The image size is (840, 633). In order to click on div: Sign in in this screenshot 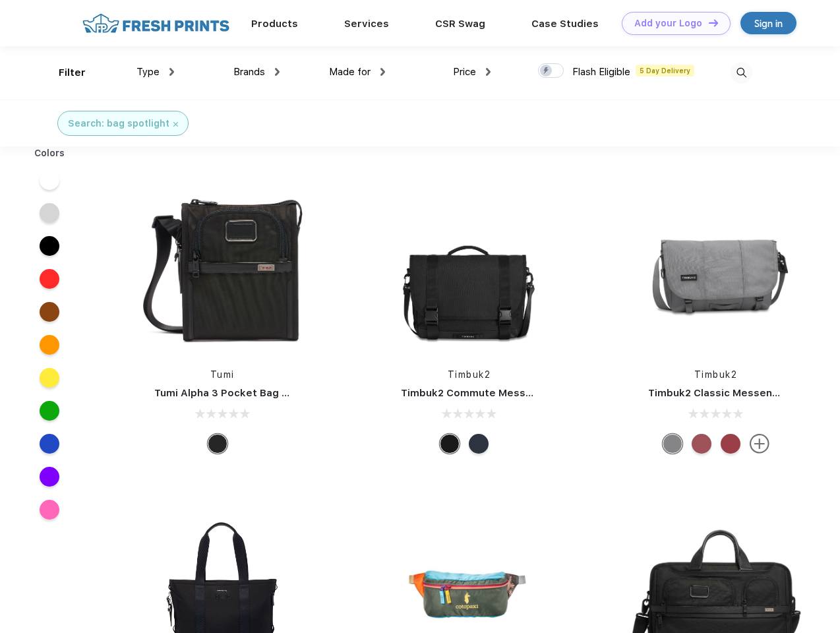, I will do `click(768, 23)`.